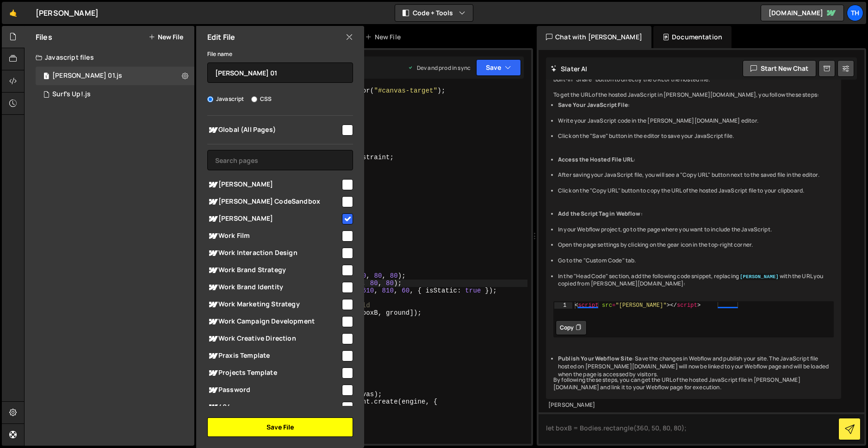  Describe the element at coordinates (166, 37) in the screenshot. I see `button: New File` at that location.